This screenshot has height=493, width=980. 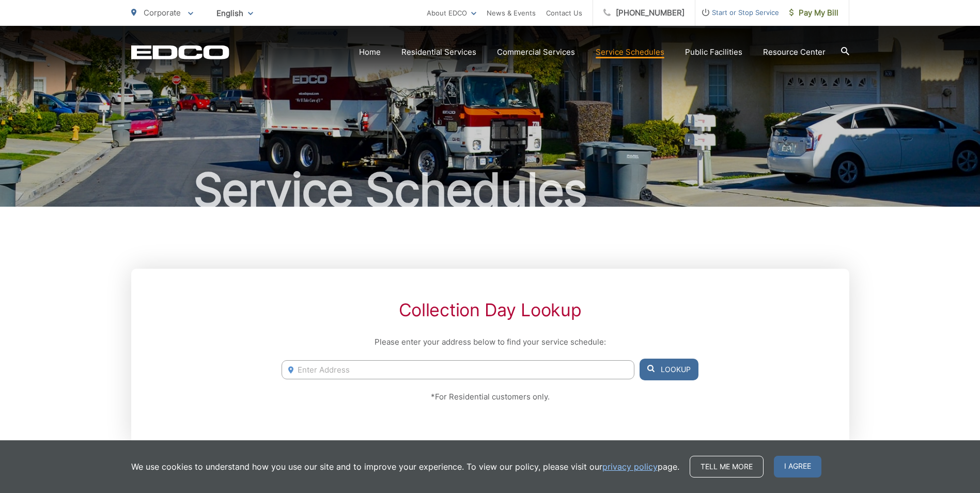 What do you see at coordinates (669, 370) in the screenshot?
I see `button: Lookup` at bounding box center [669, 370].